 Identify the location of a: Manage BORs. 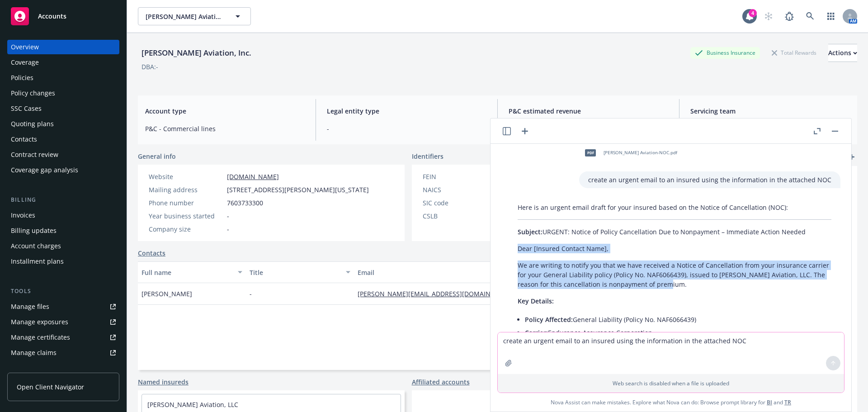
(63, 368).